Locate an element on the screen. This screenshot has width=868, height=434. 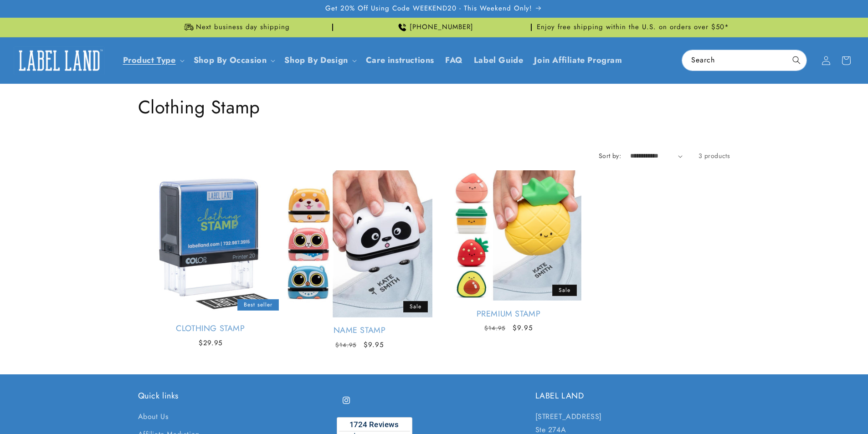
button: Search is located at coordinates (797, 60).